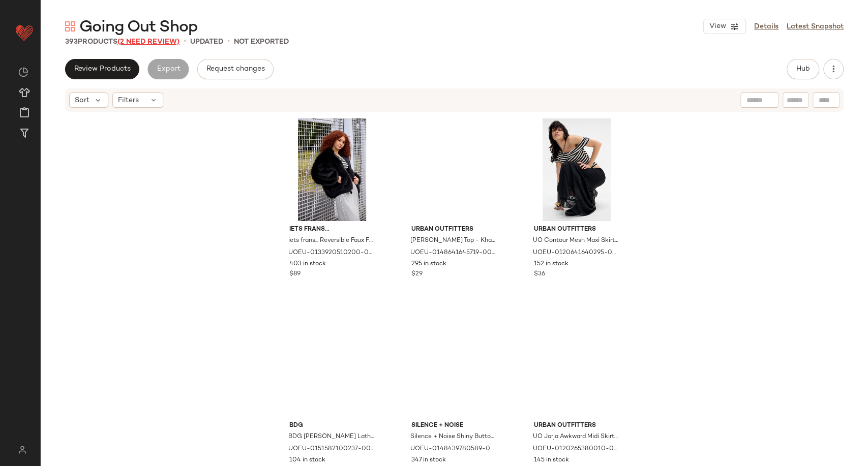  I want to click on span: 403 in stock, so click(307, 265).